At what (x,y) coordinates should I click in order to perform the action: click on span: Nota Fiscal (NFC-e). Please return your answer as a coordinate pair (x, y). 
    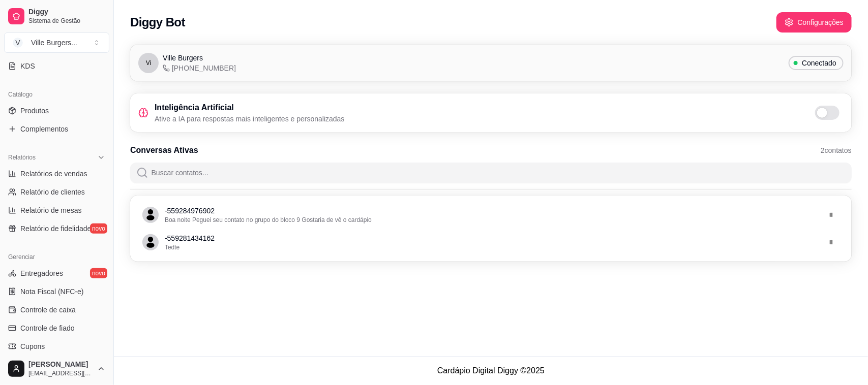
    Looking at the image, I should click on (52, 291).